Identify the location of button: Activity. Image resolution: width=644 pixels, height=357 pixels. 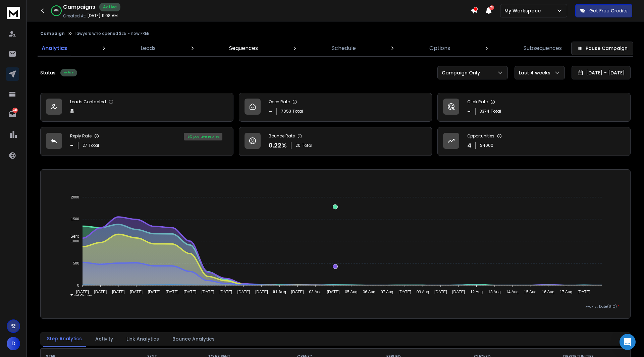
(104, 339).